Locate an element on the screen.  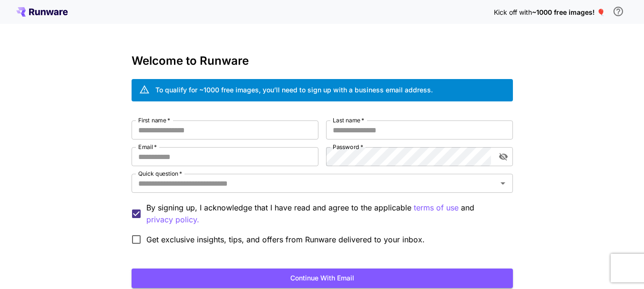
button: In order to qualify for free credit, you need to sign up with a business email address and click ... is located at coordinates (619, 12).